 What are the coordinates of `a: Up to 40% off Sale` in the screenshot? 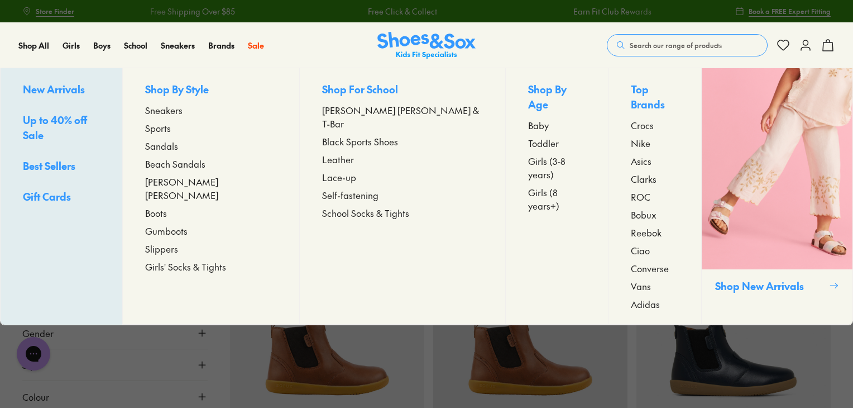 It's located at (61, 128).